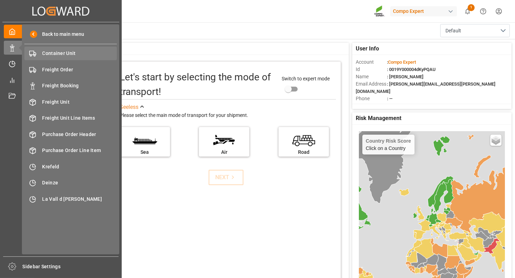 The height and width of the screenshot is (278, 515). What do you see at coordinates (61, 31) in the screenshot?
I see `a: My Cockpit` at bounding box center [61, 31].